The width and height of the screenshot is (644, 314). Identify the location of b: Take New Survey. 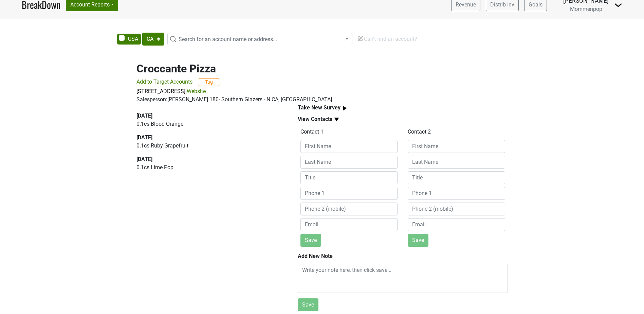
(319, 107).